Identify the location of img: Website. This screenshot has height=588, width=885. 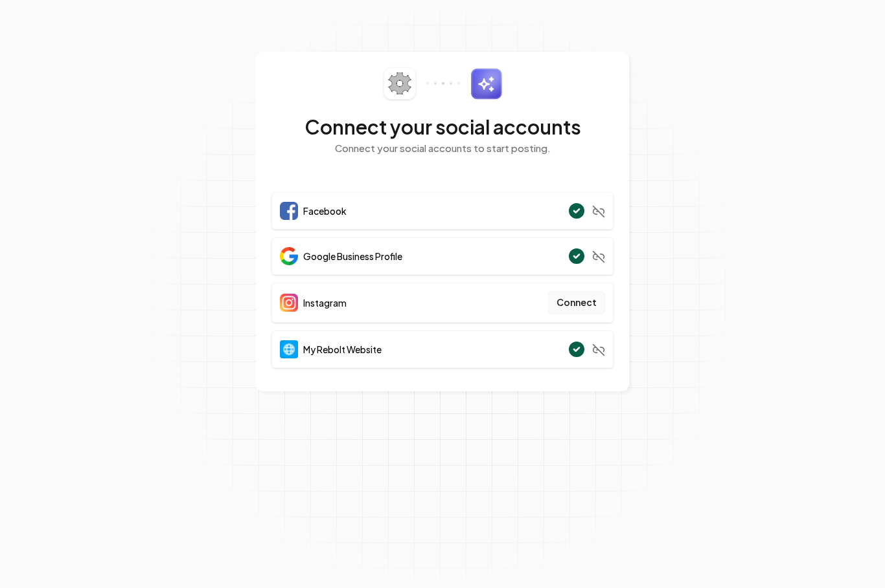
(289, 350).